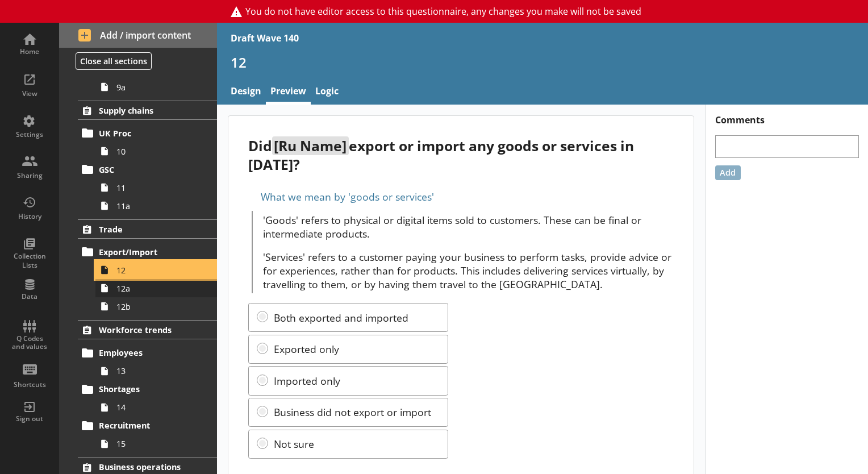 The height and width of the screenshot is (474, 868). Describe the element at coordinates (30, 296) in the screenshot. I see `div: Data` at that location.